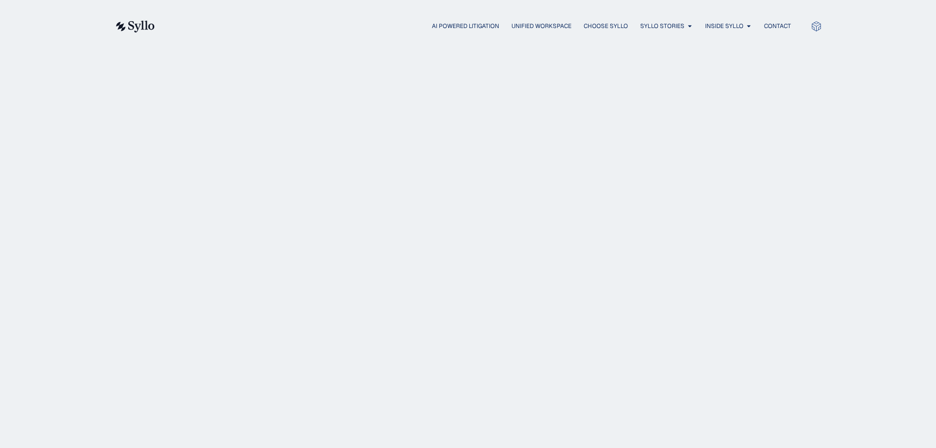 The image size is (936, 448). I want to click on a: Choose Syllo, so click(606, 26).